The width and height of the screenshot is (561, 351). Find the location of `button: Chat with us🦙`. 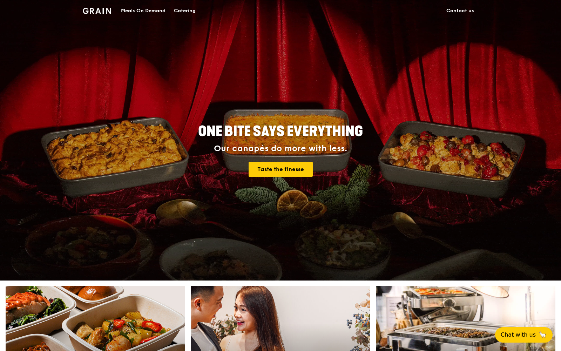

button: Chat with us🦙 is located at coordinates (524, 335).